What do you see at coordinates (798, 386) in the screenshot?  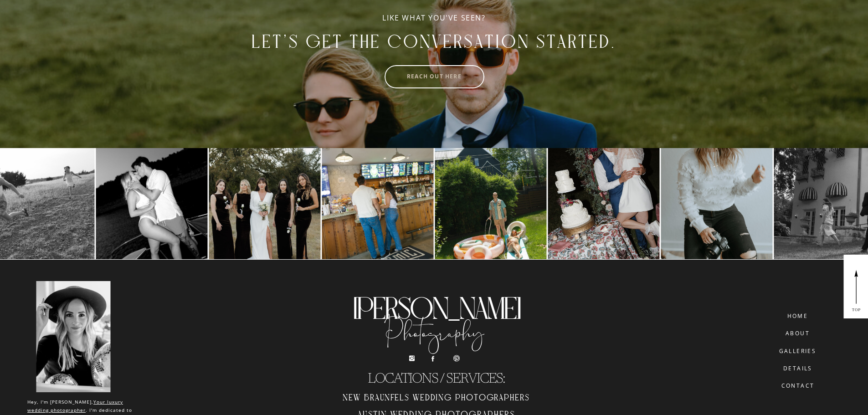 I see `nav: CONTACT` at bounding box center [798, 386].